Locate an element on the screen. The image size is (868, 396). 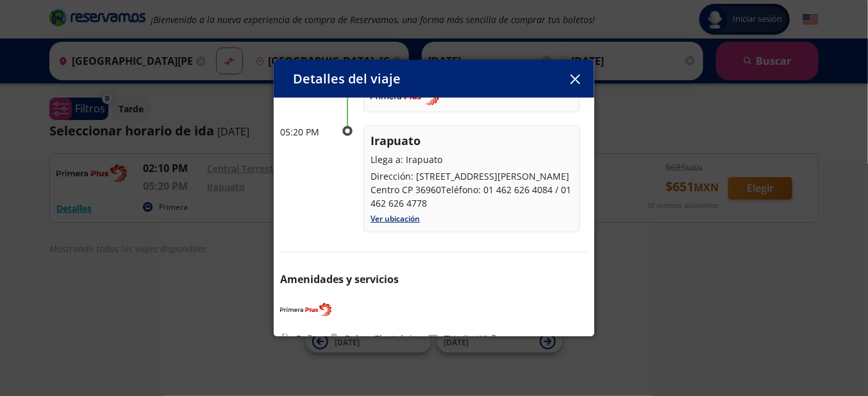
p: TV is located at coordinates (449, 338).